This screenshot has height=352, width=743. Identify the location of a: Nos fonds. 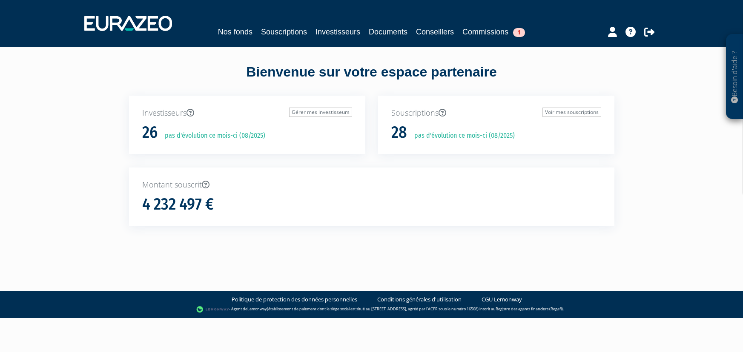
(235, 32).